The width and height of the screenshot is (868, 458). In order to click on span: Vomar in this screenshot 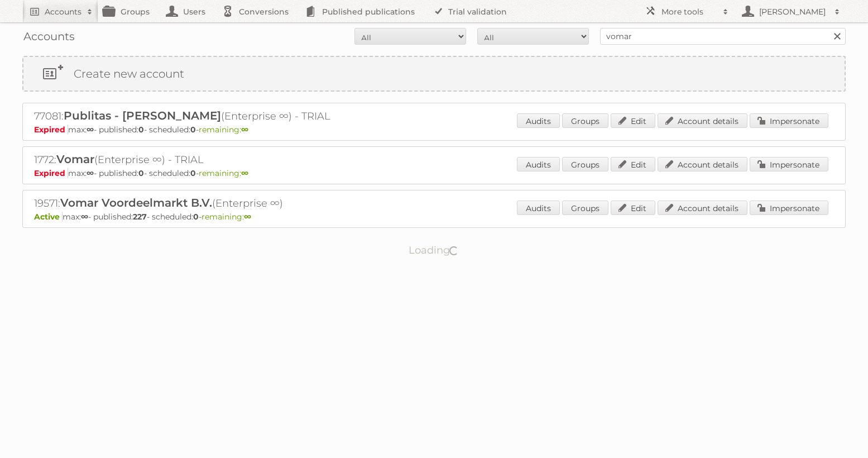, I will do `click(75, 159)`.